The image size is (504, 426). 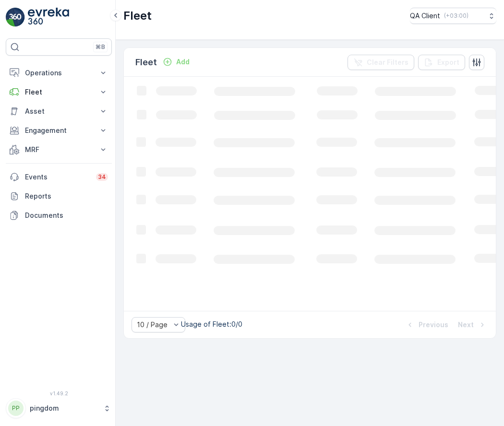 I want to click on p: MRF, so click(x=58, y=150).